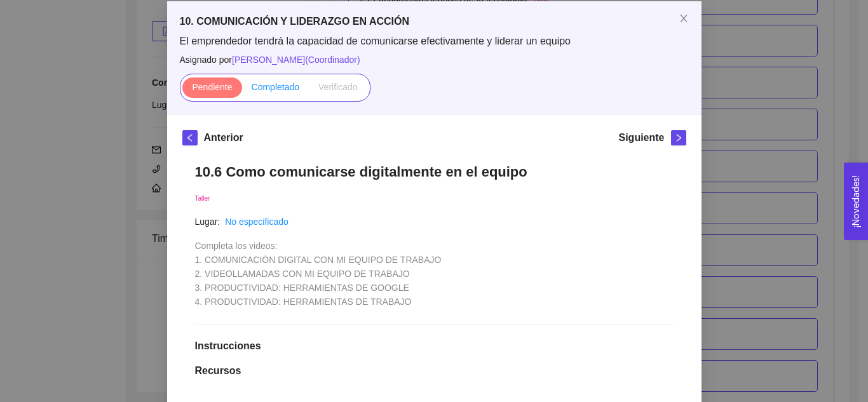  Describe the element at coordinates (642, 138) in the screenshot. I see `h5: Siguiente` at that location.